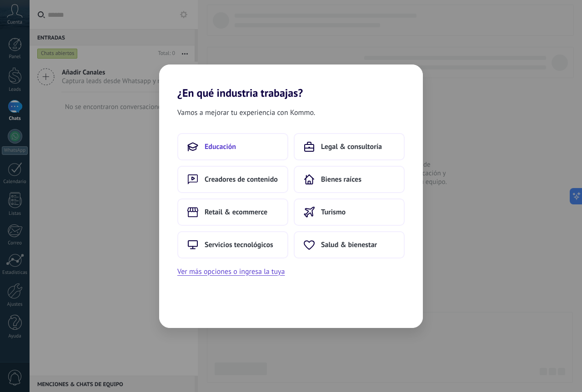 Image resolution: width=582 pixels, height=392 pixels. I want to click on button: Bienes raíces, so click(349, 180).